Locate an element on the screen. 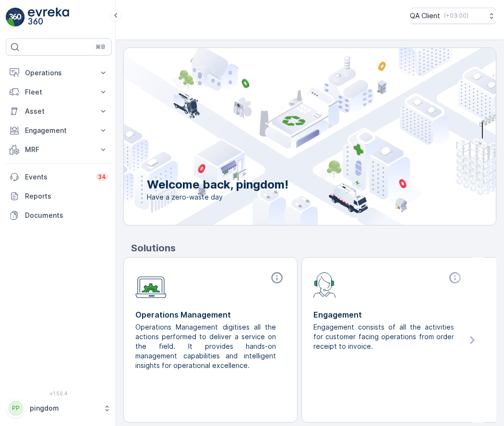  p: Documents is located at coordinates (66, 215).